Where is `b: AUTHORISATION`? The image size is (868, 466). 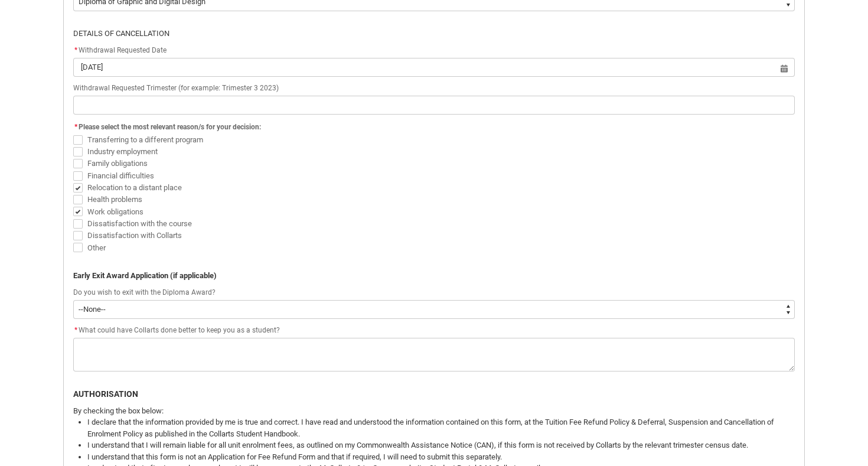 b: AUTHORISATION is located at coordinates (105, 394).